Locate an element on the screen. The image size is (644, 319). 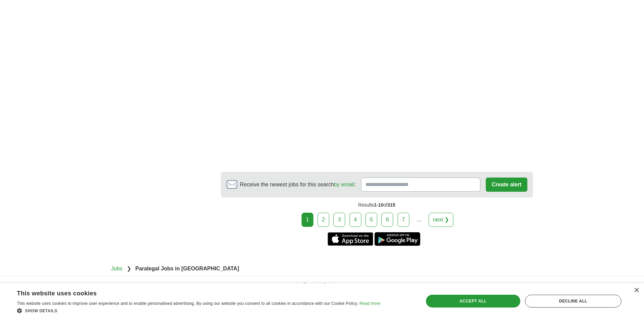
a: Jobs is located at coordinates (117, 269).